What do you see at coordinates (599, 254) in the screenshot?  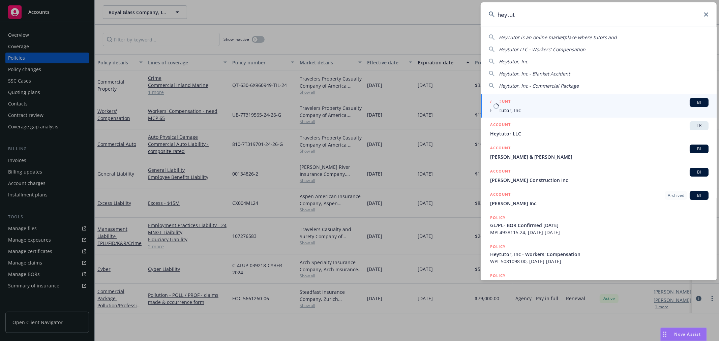 I see `span: Heytutor, Inc - Workers' Compensation` at bounding box center [599, 254].